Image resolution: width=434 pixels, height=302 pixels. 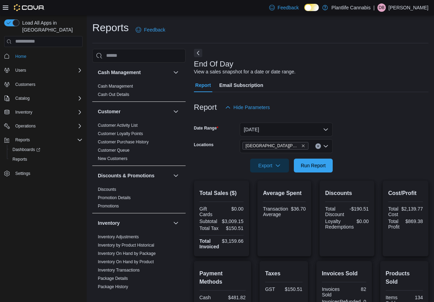 I want to click on div: -$190.51, so click(x=358, y=209).